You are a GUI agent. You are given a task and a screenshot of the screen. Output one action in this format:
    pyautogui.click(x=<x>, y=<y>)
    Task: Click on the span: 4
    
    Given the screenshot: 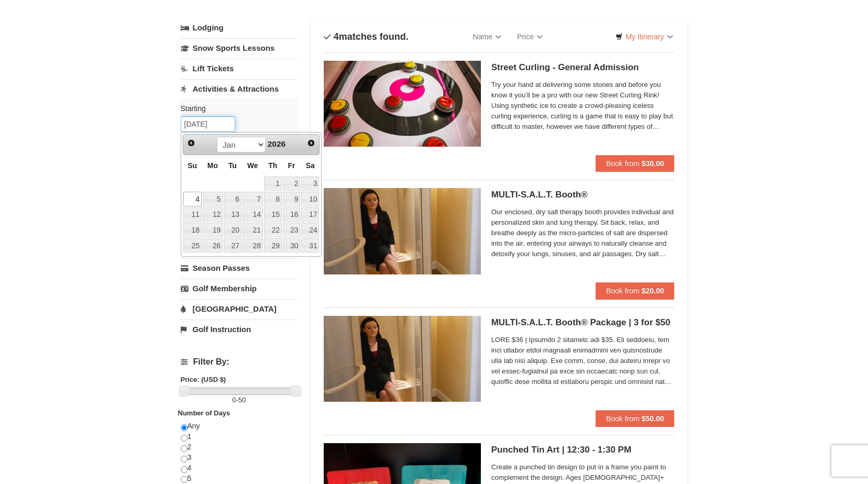 What is the action you would take?
    pyautogui.click(x=336, y=37)
    